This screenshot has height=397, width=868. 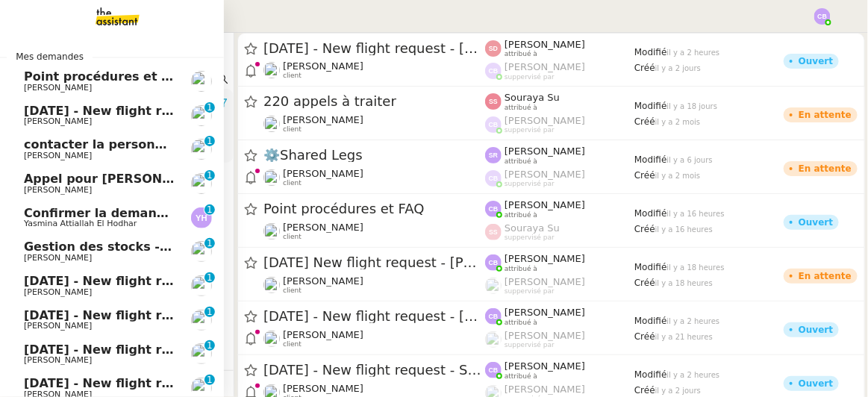 What do you see at coordinates (202, 150) in the screenshot?
I see `img: users%2F7nLfdXEOePNsgCtodsK58jnyGKv1%2Favatar%2FIMG_1682.jpeg` at bounding box center [202, 150].